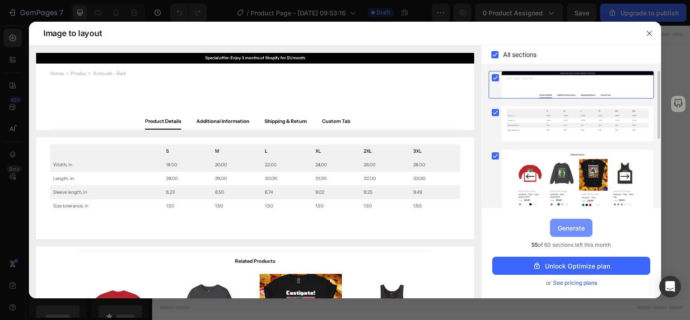 This screenshot has width=690, height=320. Describe the element at coordinates (575, 283) in the screenshot. I see `span: See pricing plans` at that location.